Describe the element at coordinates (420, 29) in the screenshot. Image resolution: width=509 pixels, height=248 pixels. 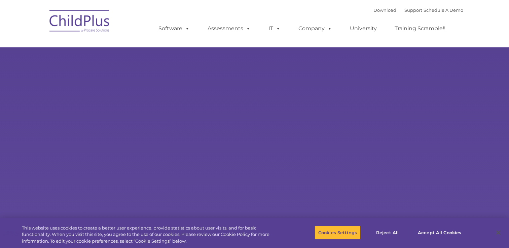
I see `a: Training Scramble!!` at that location.